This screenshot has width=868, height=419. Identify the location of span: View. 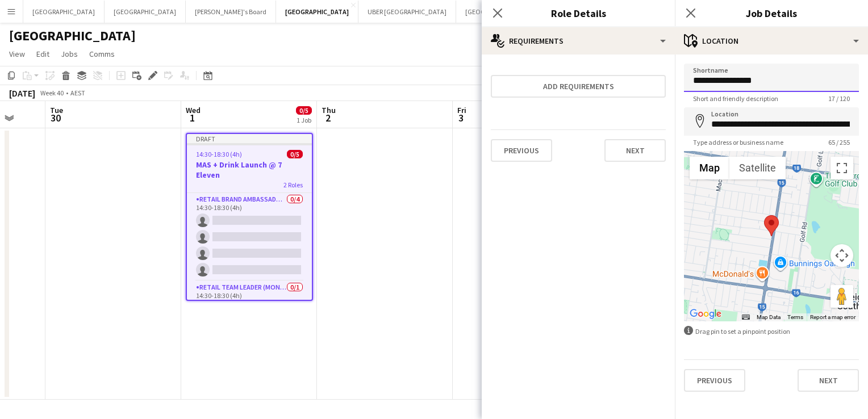
(17, 54).